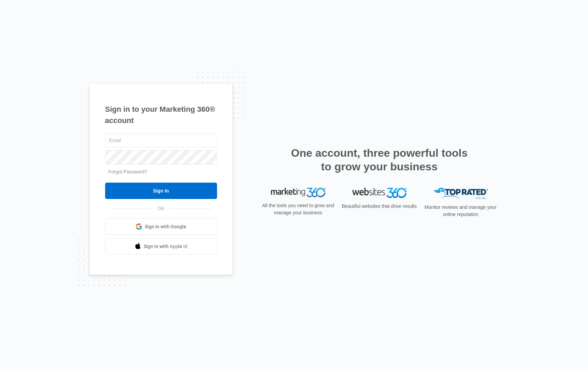  What do you see at coordinates (460, 211) in the screenshot?
I see `p: Monitor reviews and manage your online reputation` at bounding box center [460, 211].